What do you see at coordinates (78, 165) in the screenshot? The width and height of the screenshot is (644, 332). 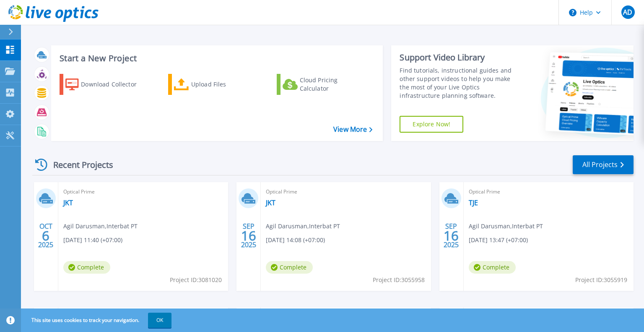 I see `div: Recent Projects` at bounding box center [78, 165].